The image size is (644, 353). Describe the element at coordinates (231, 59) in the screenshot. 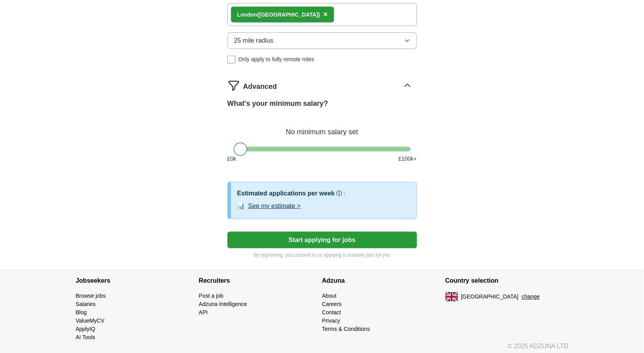

I see `input: Only apply to fully remote roles` at that location.